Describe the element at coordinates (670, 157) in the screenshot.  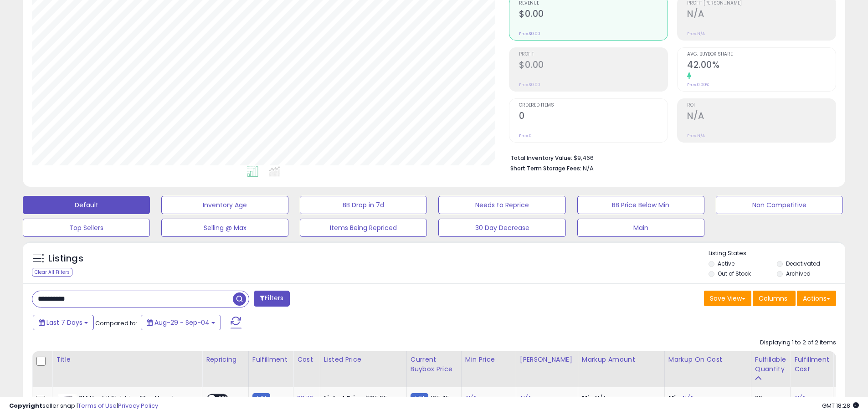
I see `li: $9,466` at that location.